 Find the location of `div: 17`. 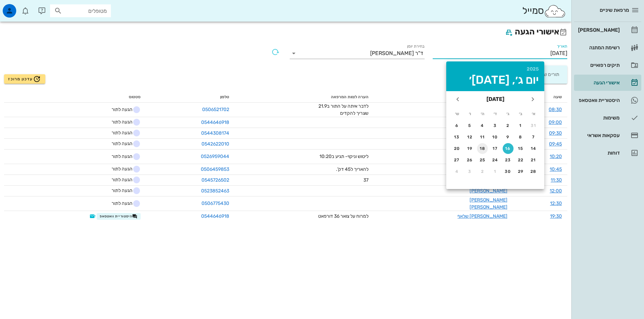

div: 17 is located at coordinates (495, 149).